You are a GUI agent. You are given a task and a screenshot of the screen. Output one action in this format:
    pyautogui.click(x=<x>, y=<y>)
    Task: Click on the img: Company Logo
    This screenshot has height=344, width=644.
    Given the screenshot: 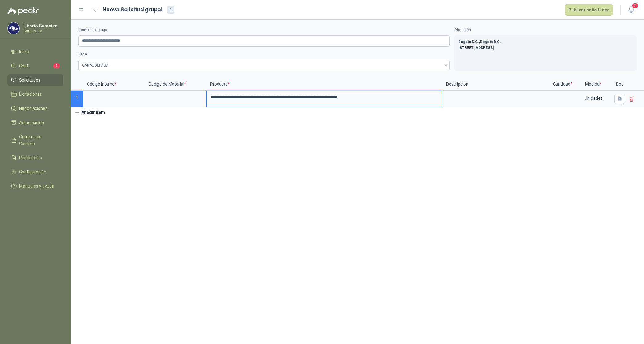 What is the action you would take?
    pyautogui.click(x=13, y=29)
    